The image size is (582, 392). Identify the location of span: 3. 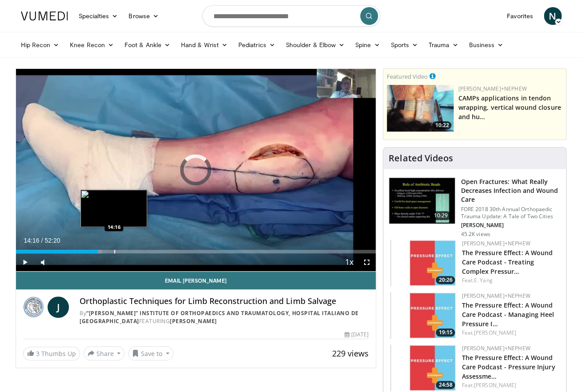
(37, 354).